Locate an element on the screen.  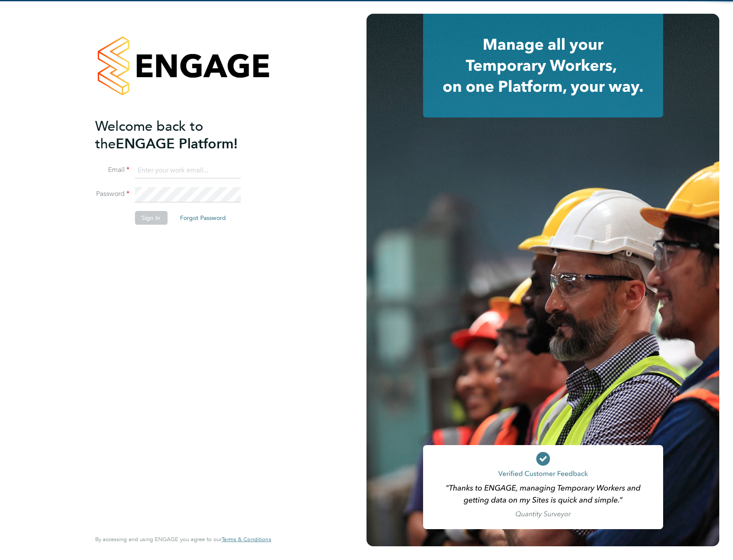
span: Welcome back to the is located at coordinates (149, 135).